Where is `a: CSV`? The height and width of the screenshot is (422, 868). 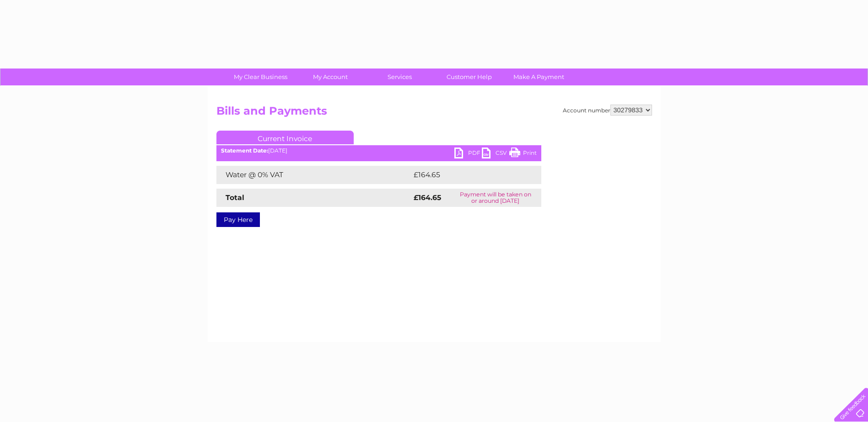
a: CSV is located at coordinates (496, 154).